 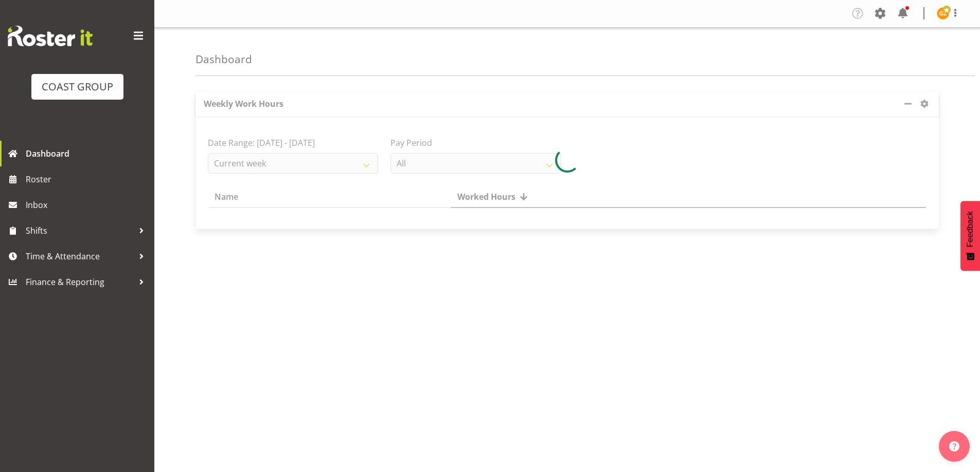 What do you see at coordinates (87, 180) in the screenshot?
I see `span: Roster` at bounding box center [87, 180].